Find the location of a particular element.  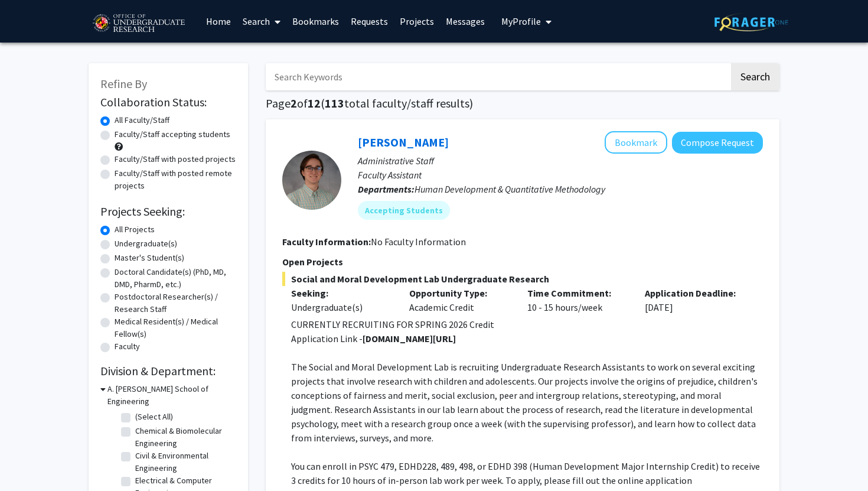

p: Opportunity Type: is located at coordinates (460, 293).